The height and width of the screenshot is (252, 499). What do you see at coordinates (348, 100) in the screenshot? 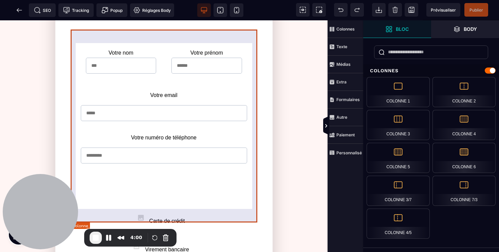
I see `strong: Formulaires` at bounding box center [348, 100].